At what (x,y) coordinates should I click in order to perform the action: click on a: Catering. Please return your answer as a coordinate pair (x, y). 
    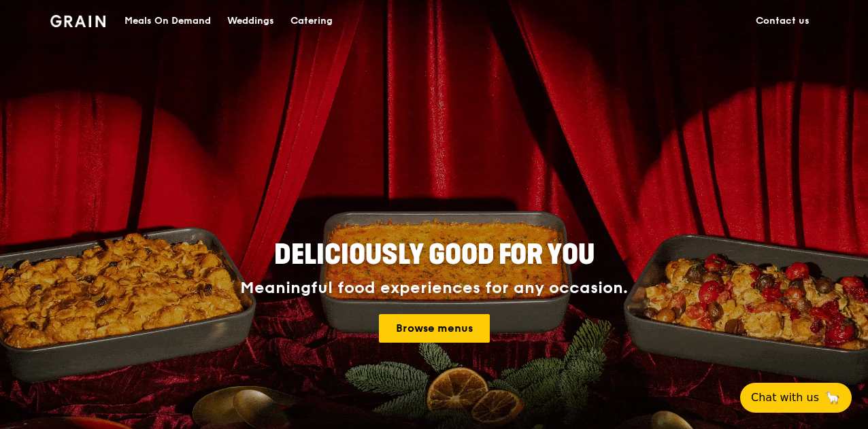
    Looking at the image, I should click on (312, 21).